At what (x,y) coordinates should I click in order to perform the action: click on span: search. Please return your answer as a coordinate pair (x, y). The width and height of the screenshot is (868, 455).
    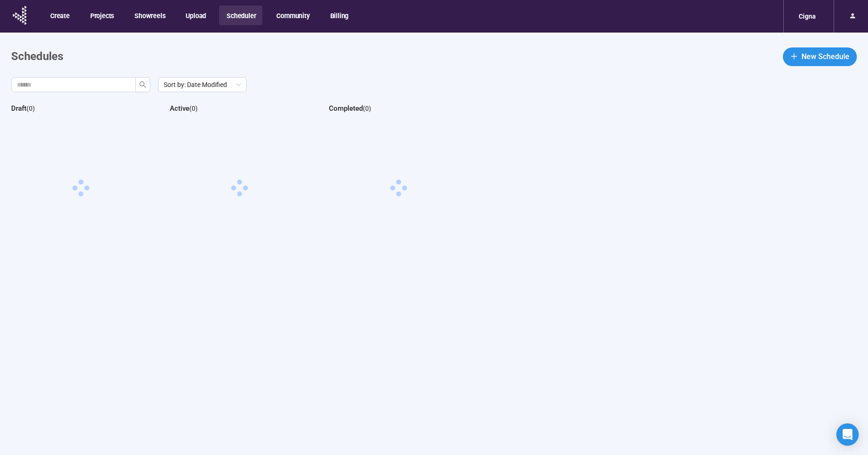
    Looking at the image, I should click on (143, 84).